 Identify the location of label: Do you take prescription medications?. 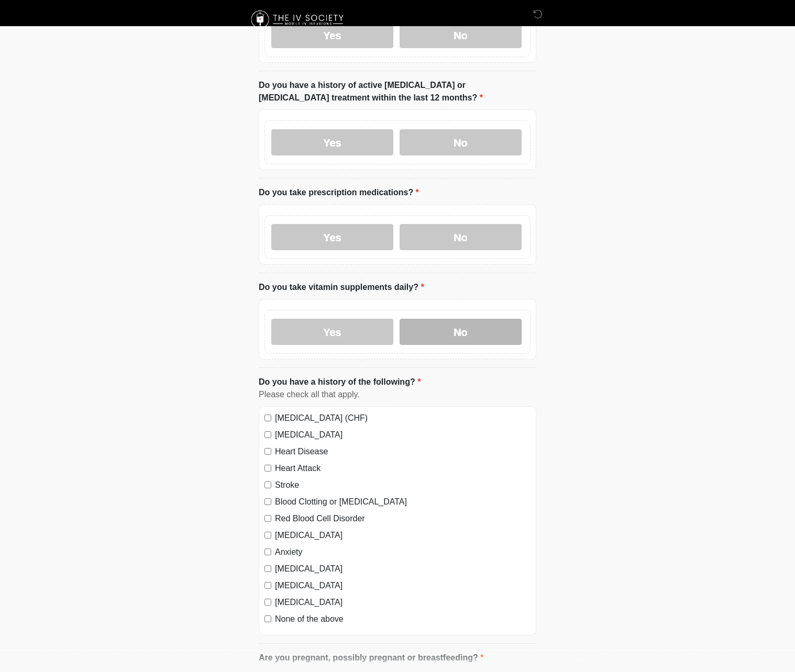
(339, 193).